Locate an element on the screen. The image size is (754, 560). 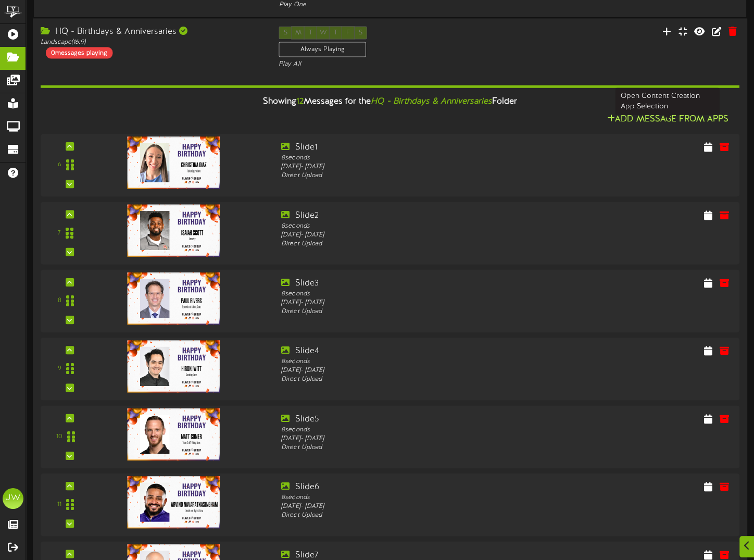
div: 0 messages playing is located at coordinates (79, 52).